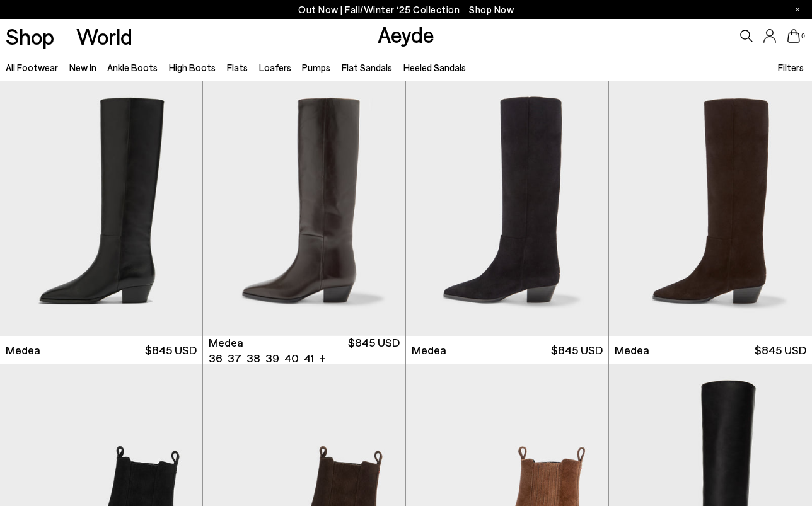 Image resolution: width=812 pixels, height=506 pixels. I want to click on ul: variant, so click(259, 358).